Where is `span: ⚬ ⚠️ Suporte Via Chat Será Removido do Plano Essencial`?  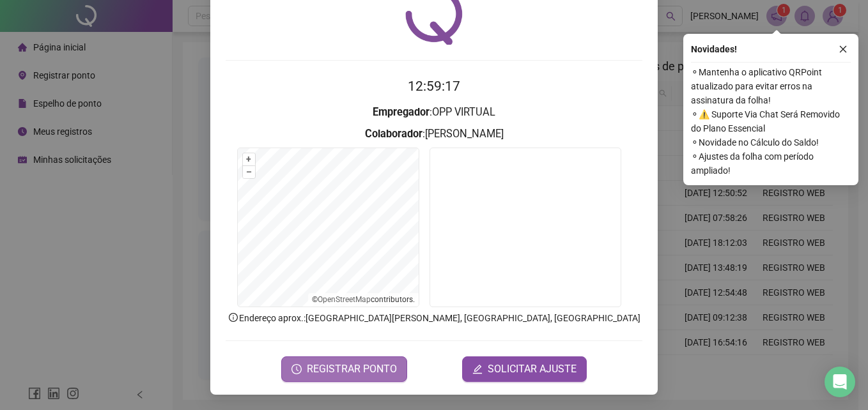
span: ⚬ ⚠️ Suporte Via Chat Será Removido do Plano Essencial is located at coordinates (770, 121).